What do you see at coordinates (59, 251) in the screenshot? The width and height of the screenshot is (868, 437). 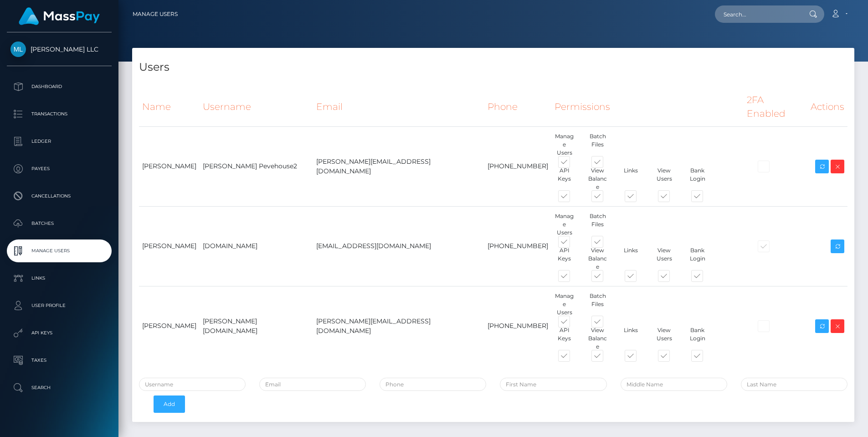 I see `p: Manage Users` at bounding box center [59, 251].